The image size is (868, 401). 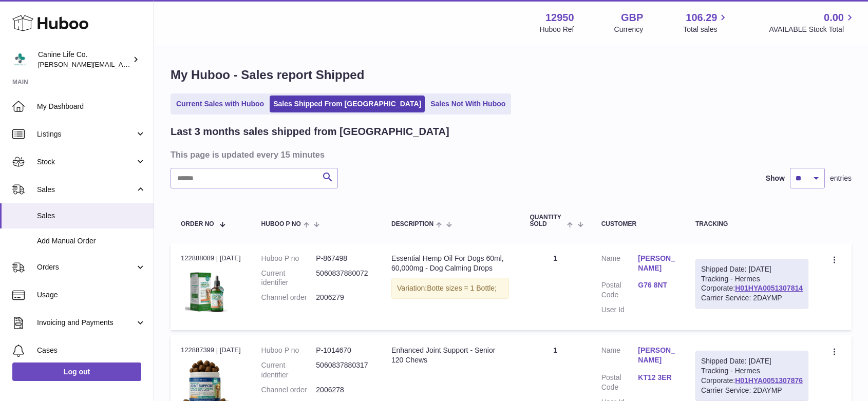 I want to click on span: Cases, so click(x=91, y=350).